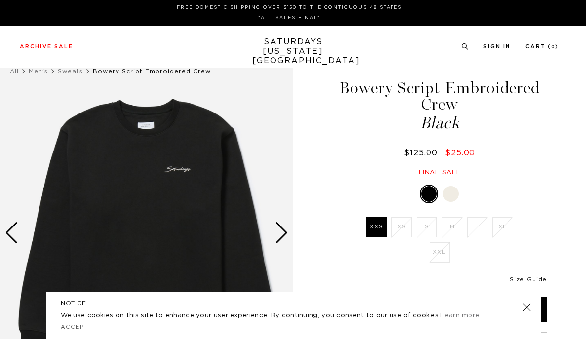 The height and width of the screenshot is (339, 586). What do you see at coordinates (152, 71) in the screenshot?
I see `span: Bowery Script Embroidered Crew` at bounding box center [152, 71].